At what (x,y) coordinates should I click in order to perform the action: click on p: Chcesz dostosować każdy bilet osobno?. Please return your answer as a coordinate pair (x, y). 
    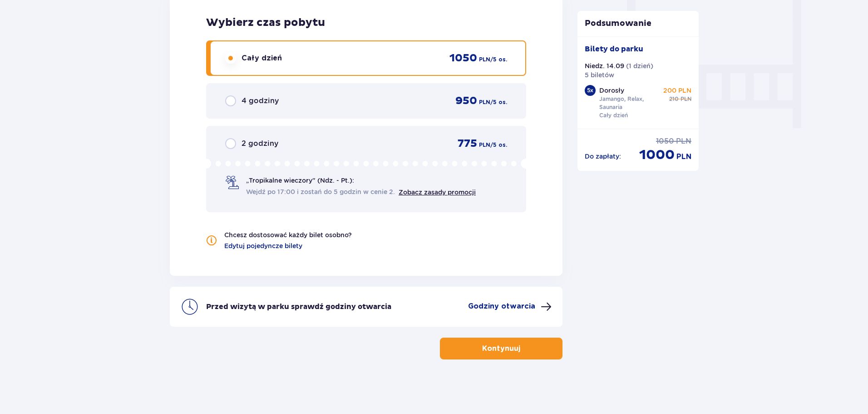
    Looking at the image, I should click on (288, 234).